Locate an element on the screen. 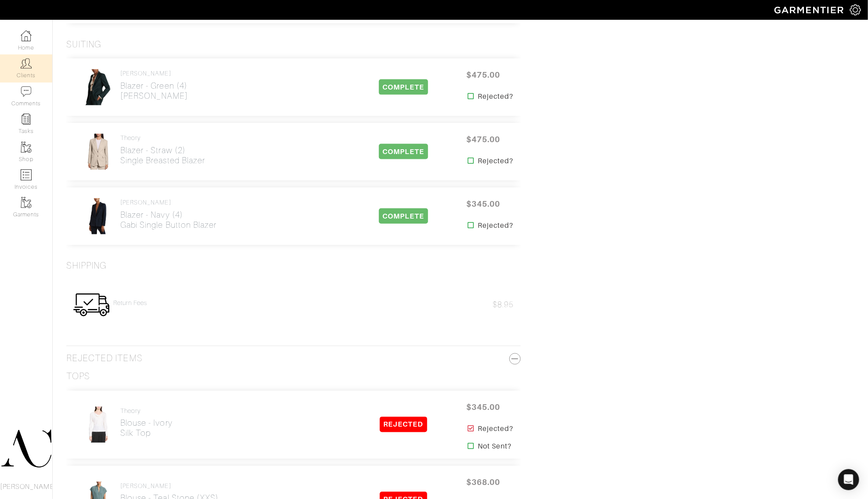 The height and width of the screenshot is (499, 868). a: Theory Blouse - IvorySilk Top is located at coordinates (146, 423).